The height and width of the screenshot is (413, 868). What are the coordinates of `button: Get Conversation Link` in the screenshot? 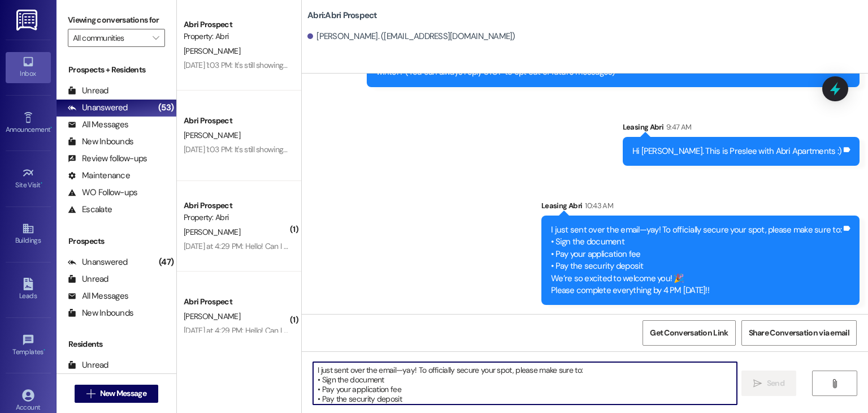 It's located at (689, 333).